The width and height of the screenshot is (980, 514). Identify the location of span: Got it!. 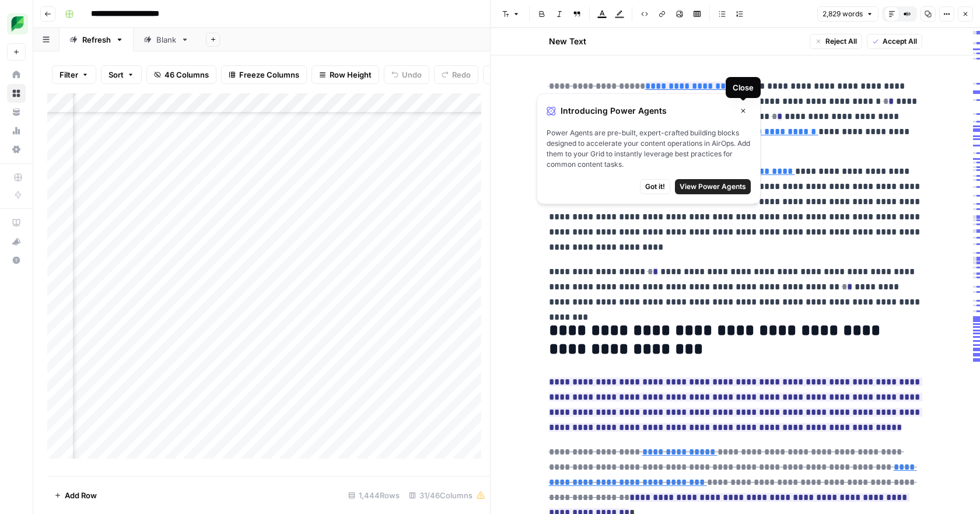
(655, 187).